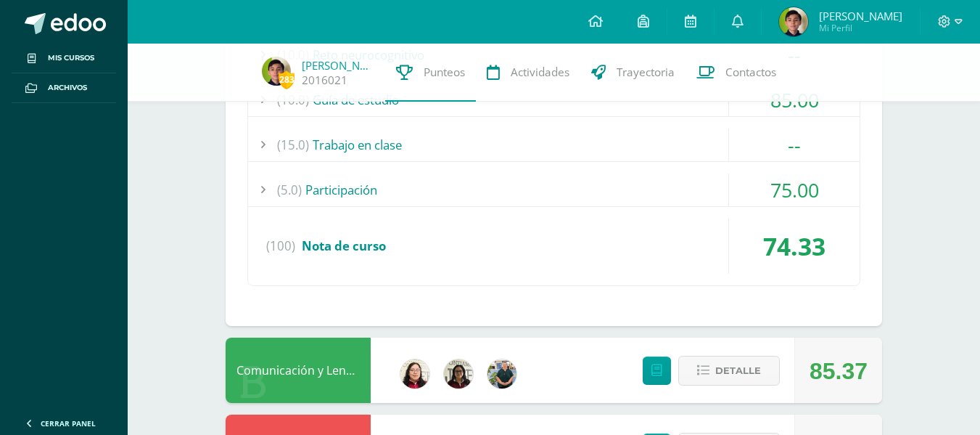 The height and width of the screenshot is (435, 980). I want to click on span: (100), so click(281, 246).